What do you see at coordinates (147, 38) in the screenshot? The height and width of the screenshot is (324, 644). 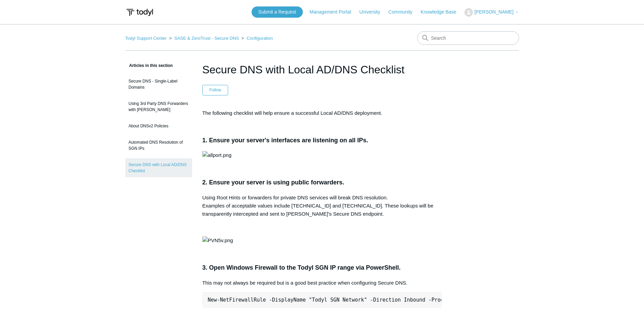 I see `li: Todyl Support Center` at bounding box center [147, 38].